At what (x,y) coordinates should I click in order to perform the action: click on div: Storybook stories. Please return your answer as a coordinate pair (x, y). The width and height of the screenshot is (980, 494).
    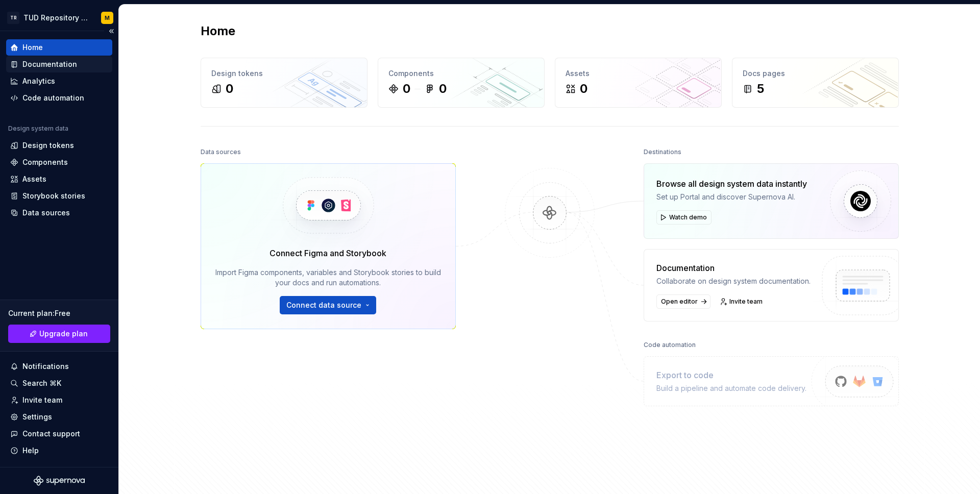
    Looking at the image, I should click on (54, 196).